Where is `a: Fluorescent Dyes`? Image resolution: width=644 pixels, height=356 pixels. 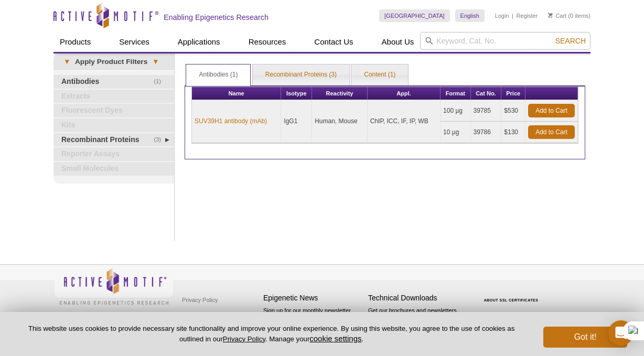 a: Fluorescent Dyes is located at coordinates (114, 110).